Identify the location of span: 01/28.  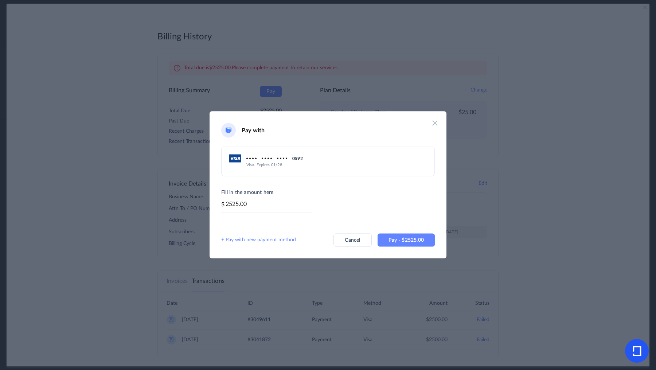
(276, 164).